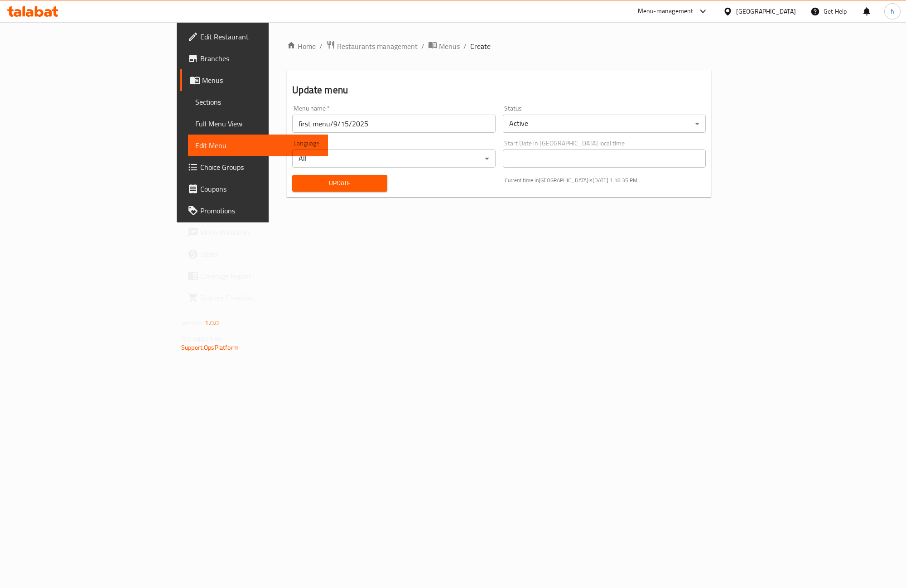 This screenshot has width=906, height=588. What do you see at coordinates (260, 210) in the screenshot?
I see `span: Promotions` at bounding box center [260, 210].